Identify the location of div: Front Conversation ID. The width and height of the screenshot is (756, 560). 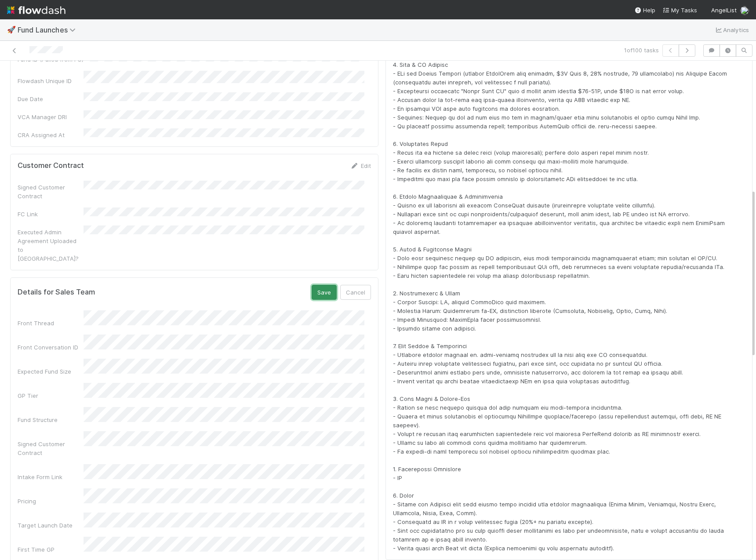
(51, 347).